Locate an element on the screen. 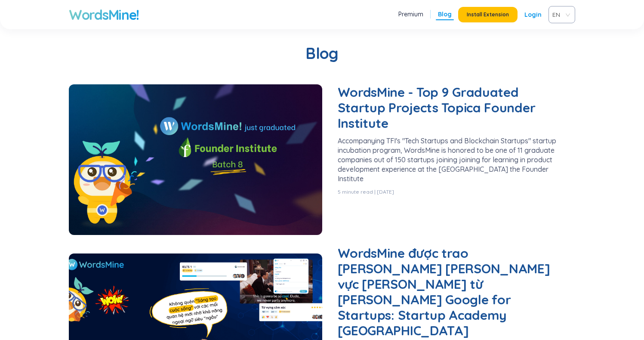  a: Install Extension is located at coordinates (488, 15).